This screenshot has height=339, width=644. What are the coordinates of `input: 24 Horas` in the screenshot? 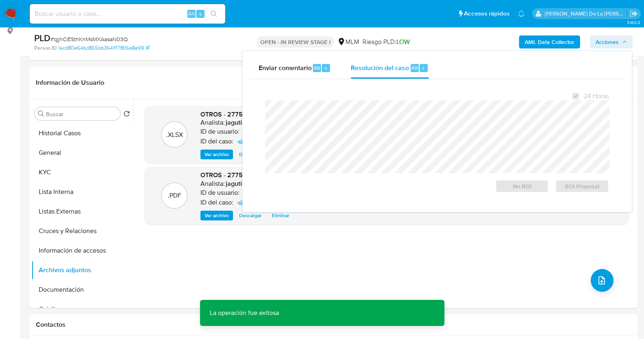 It's located at (576, 96).